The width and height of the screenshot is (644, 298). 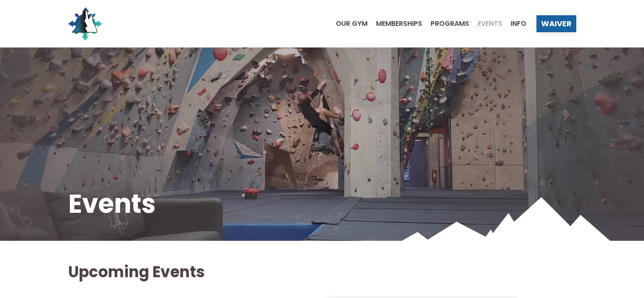 I want to click on span: Programs, so click(x=450, y=23).